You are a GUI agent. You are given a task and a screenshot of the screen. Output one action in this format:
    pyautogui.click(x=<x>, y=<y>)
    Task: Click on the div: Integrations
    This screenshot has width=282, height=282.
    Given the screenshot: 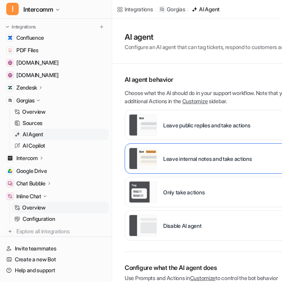 What is the action you would take?
    pyautogui.click(x=139, y=9)
    